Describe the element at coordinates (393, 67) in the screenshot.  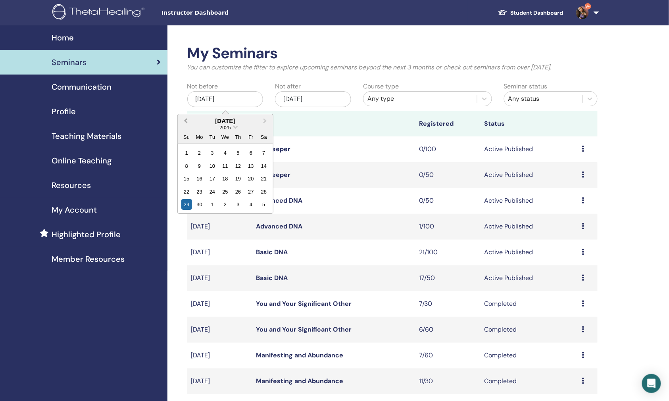
I see `p: You can customize the filter to explore upcoming seminars beyond the next 3 months or check out s...` at that location.